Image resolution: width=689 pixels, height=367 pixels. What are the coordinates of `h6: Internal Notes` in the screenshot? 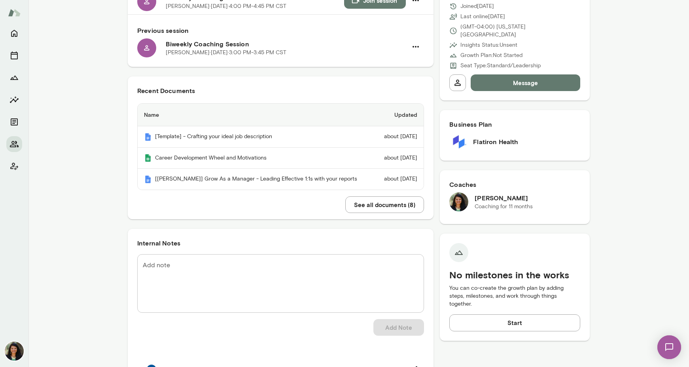 It's located at (280, 243).